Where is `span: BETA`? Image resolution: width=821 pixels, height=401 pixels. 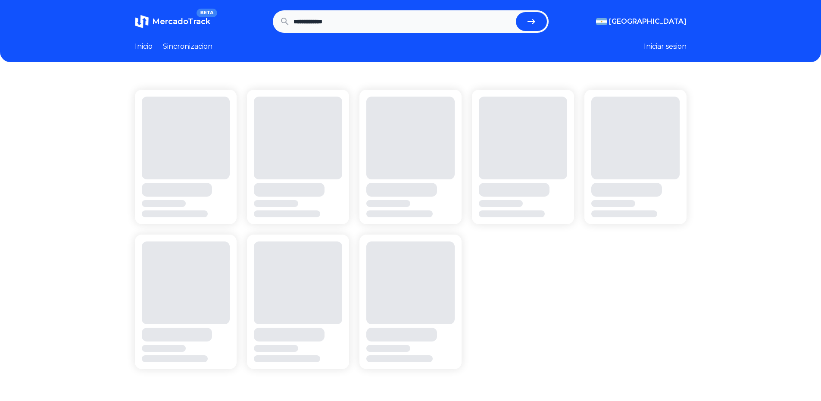 span: BETA is located at coordinates (206, 13).